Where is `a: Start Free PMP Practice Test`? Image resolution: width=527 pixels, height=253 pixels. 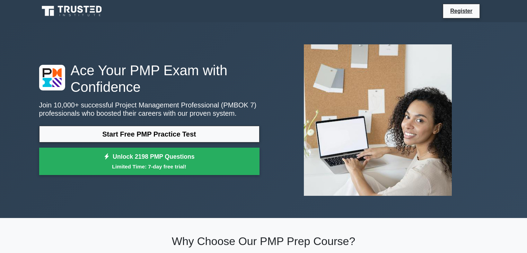 a: Start Free PMP Practice Test is located at coordinates (149, 134).